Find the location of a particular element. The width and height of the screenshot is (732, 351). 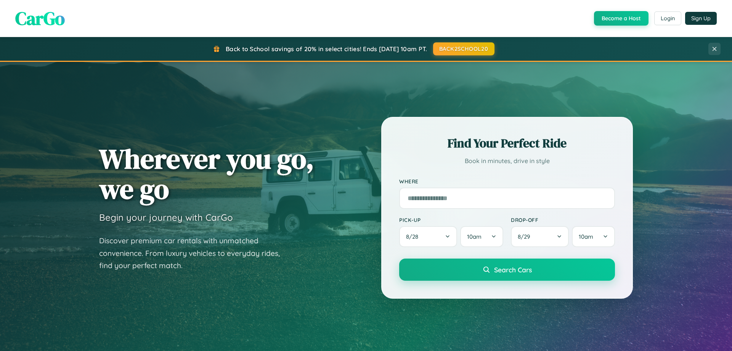

button: Become a Host is located at coordinates (621, 18).